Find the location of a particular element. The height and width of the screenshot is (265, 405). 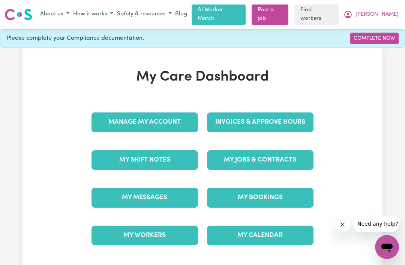

a: Careseekers logo is located at coordinates (18, 15).